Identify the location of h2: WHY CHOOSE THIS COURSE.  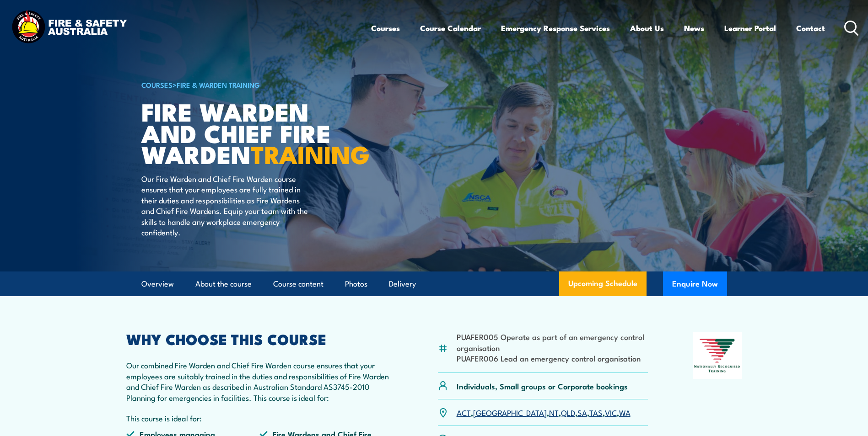
(260, 338).